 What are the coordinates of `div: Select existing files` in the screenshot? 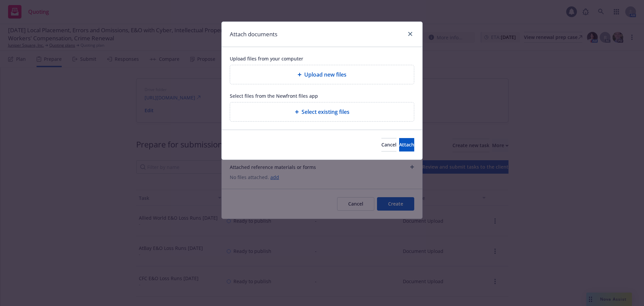 It's located at (322, 112).